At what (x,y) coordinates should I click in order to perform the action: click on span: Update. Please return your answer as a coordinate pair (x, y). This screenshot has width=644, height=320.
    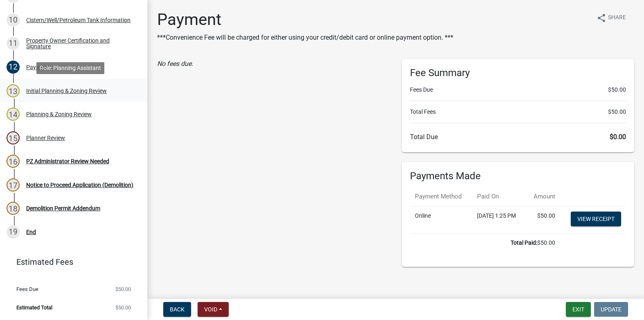
    Looking at the image, I should click on (611, 310).